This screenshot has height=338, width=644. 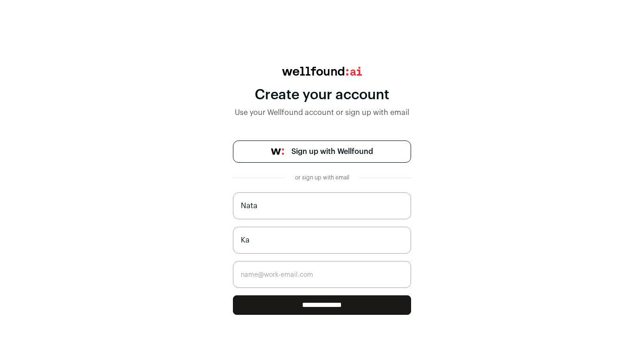 What do you see at coordinates (322, 206) in the screenshot?
I see `input: Jane Smith` at bounding box center [322, 206].